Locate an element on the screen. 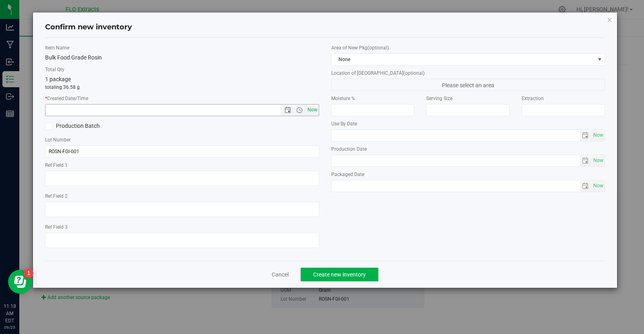 This screenshot has height=334, width=644. span: 1 package is located at coordinates (58, 79).